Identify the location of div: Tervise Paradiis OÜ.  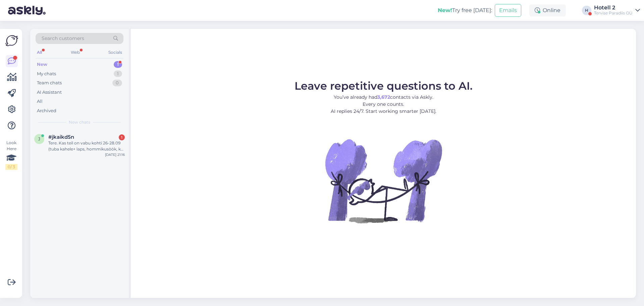
(613, 13).